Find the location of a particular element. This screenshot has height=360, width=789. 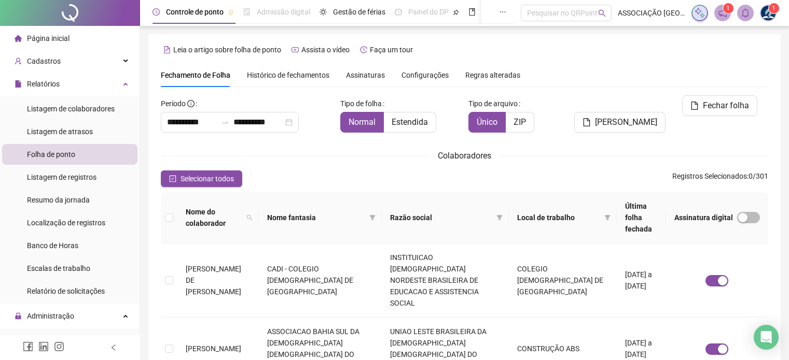

span: Histórico de fechamentos is located at coordinates (288, 75).